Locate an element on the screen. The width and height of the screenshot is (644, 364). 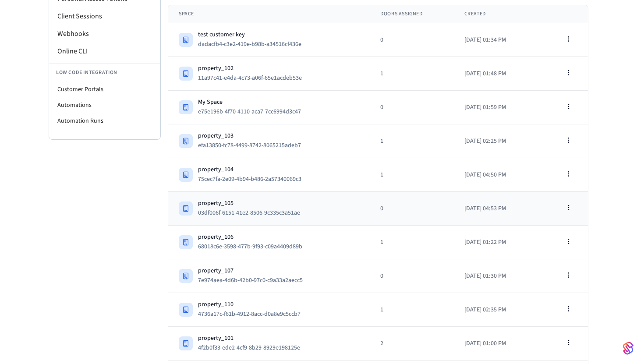
th: Space is located at coordinates (269, 14).